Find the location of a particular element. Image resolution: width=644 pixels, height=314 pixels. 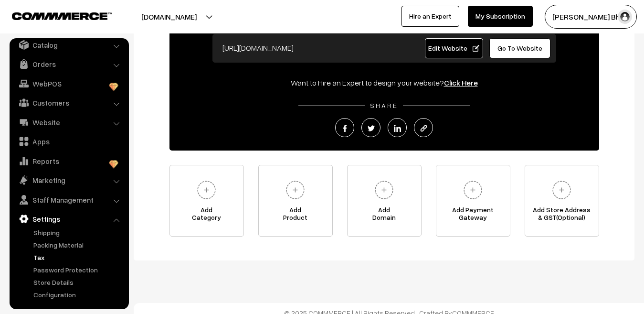

a: Click Here is located at coordinates (461, 83).